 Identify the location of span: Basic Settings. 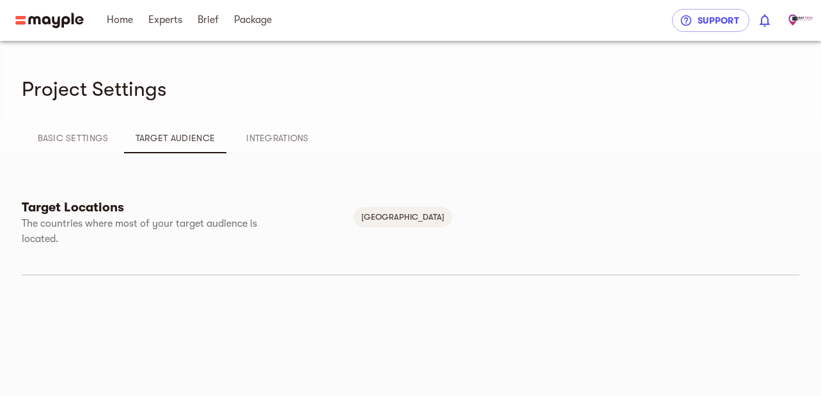
(73, 138).